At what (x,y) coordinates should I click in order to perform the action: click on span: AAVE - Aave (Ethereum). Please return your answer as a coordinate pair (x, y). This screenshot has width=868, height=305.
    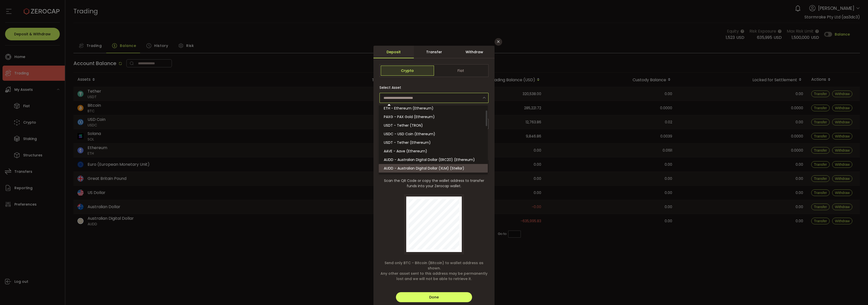
    Looking at the image, I should click on (406, 151).